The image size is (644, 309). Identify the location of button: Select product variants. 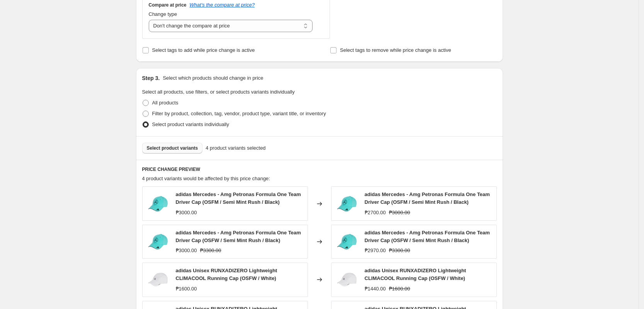
(172, 148).